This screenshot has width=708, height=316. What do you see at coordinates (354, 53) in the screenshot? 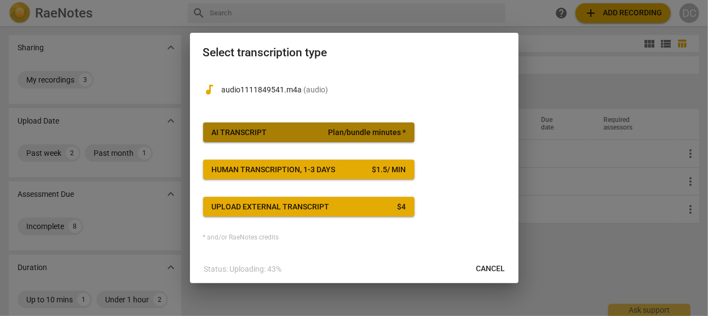
I see `h2: Select transcription type` at bounding box center [354, 53].